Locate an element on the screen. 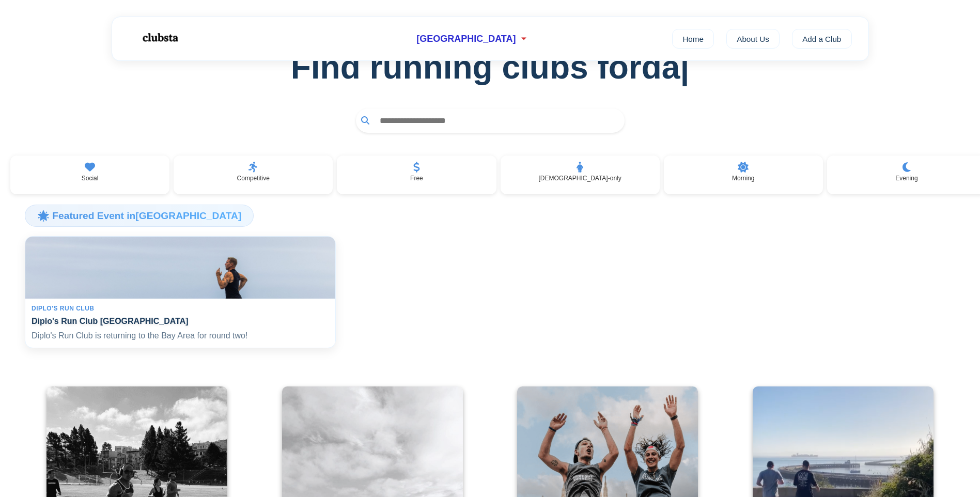  p: Free is located at coordinates (417, 178).